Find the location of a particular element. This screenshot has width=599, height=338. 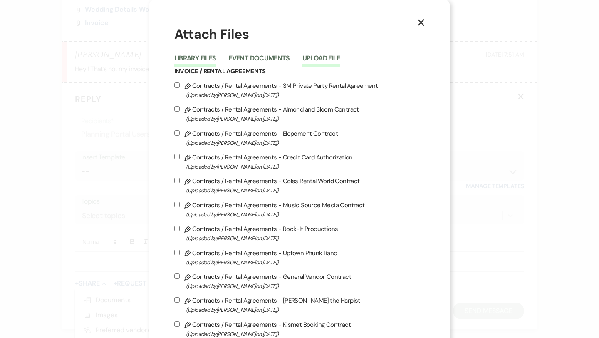

label: Contracts / Rental Agreements - Almond and Bloom Contract is located at coordinates (299, 114).